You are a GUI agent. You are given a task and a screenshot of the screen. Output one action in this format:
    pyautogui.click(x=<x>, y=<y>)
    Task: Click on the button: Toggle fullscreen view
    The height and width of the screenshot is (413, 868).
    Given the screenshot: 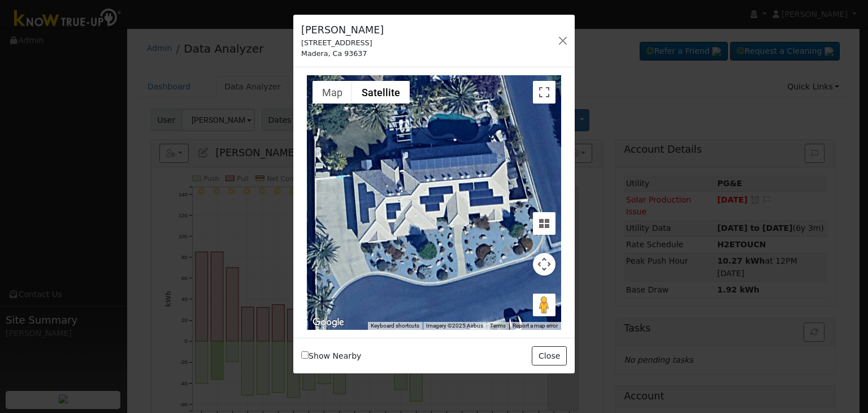 What is the action you would take?
    pyautogui.click(x=545, y=92)
    